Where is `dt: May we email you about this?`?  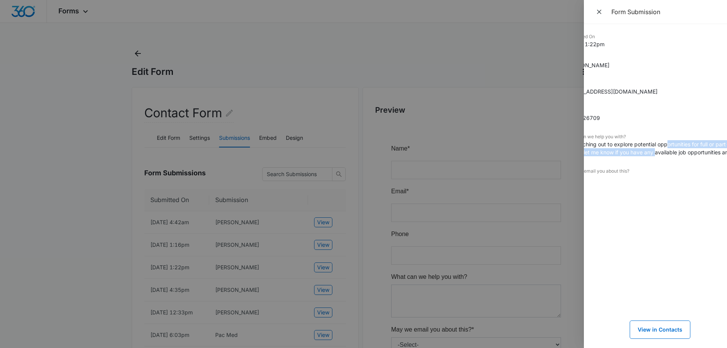 dt: May we email you about this? is located at coordinates (628, 171).